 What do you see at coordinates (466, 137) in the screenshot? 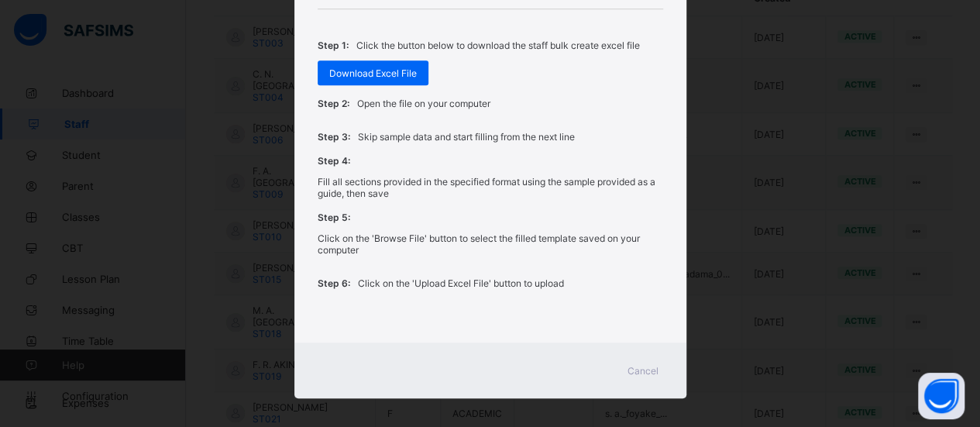
I see `p: Skip sample data and start filling from the next line` at bounding box center [466, 137].